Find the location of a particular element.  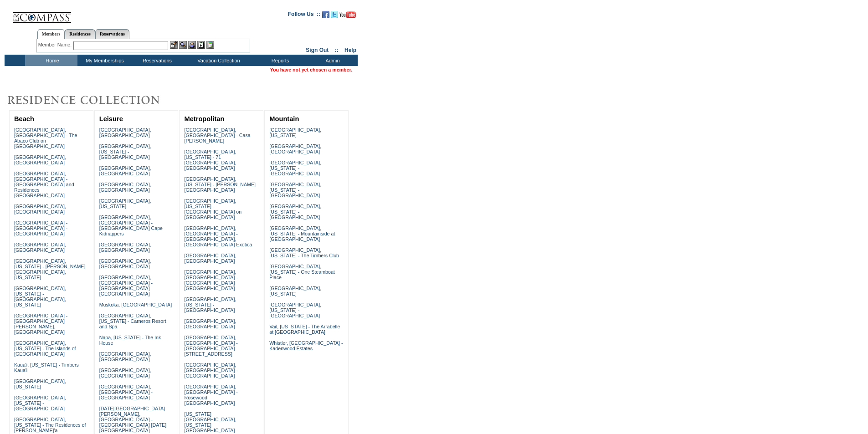

img: i.gif is located at coordinates (8, 14).